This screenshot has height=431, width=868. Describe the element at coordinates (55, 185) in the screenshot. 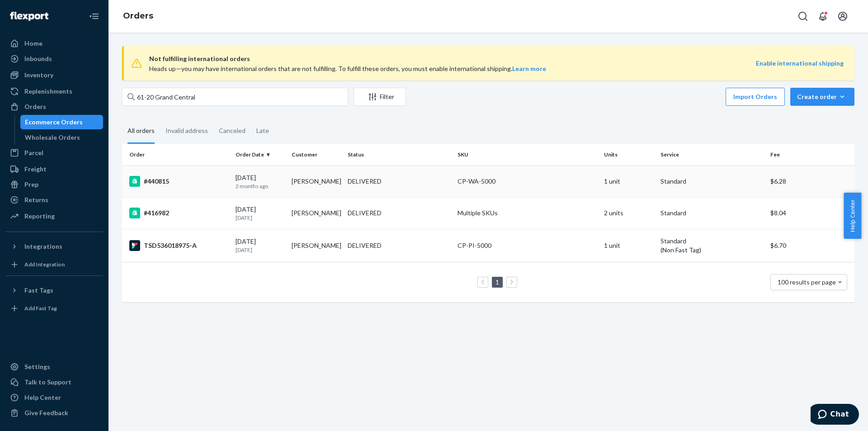

I see `a: Prep` at that location.